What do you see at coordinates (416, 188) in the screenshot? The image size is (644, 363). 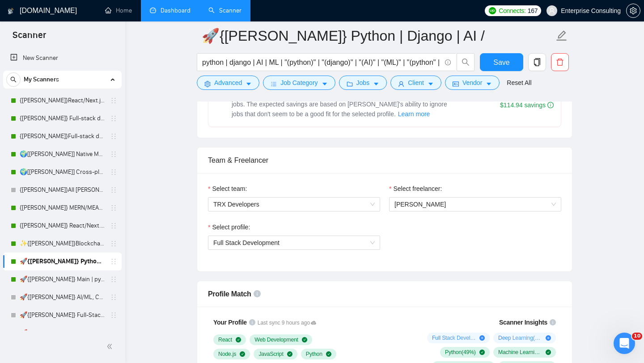 I see `label: Select freelancer:` at bounding box center [416, 188].